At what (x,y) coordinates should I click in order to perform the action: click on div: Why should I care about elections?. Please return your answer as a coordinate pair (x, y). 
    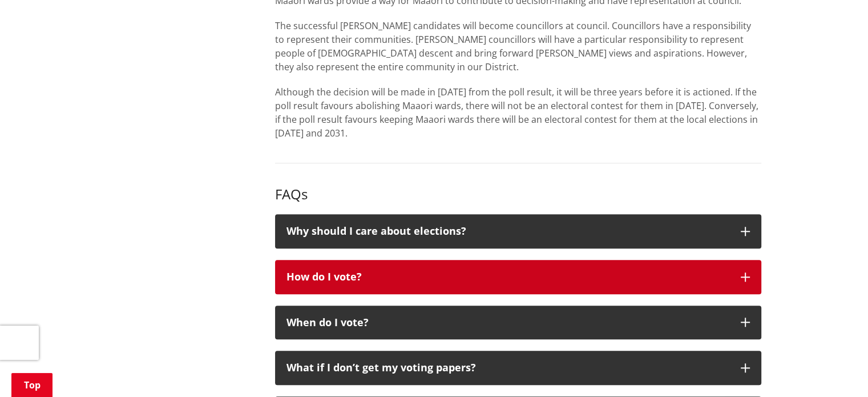
    Looking at the image, I should click on (508, 231).